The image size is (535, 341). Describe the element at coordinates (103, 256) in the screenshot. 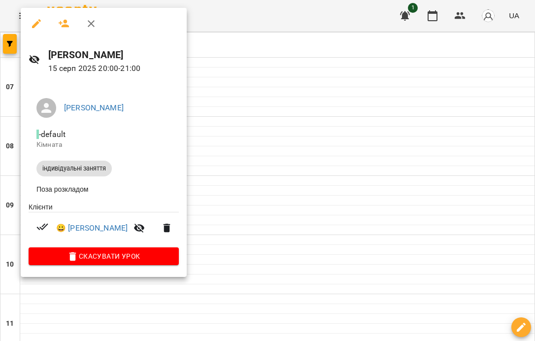

I see `button: Скасувати Урок` at that location.